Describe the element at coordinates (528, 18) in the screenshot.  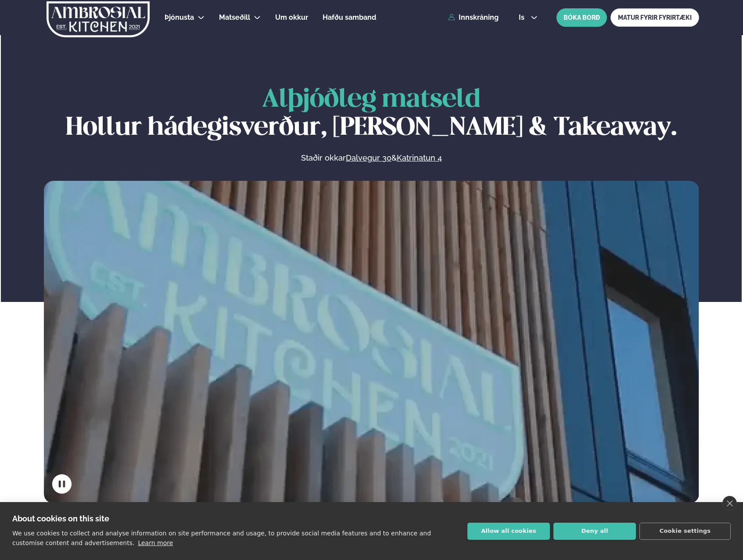
I see `button: is` at that location.